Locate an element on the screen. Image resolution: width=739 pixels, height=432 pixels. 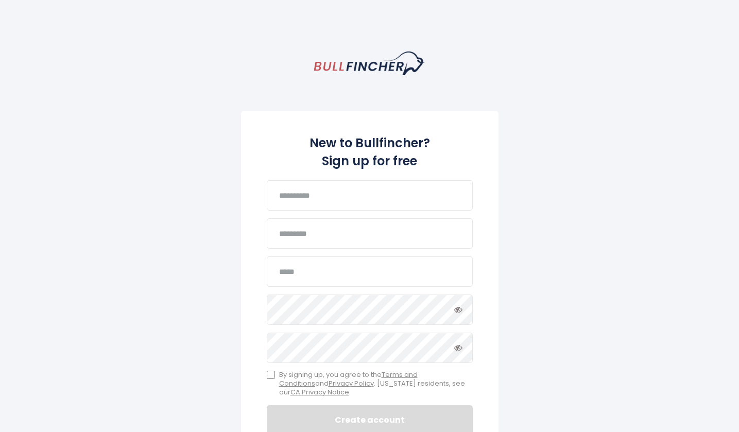
a: homepage is located at coordinates (369, 63).